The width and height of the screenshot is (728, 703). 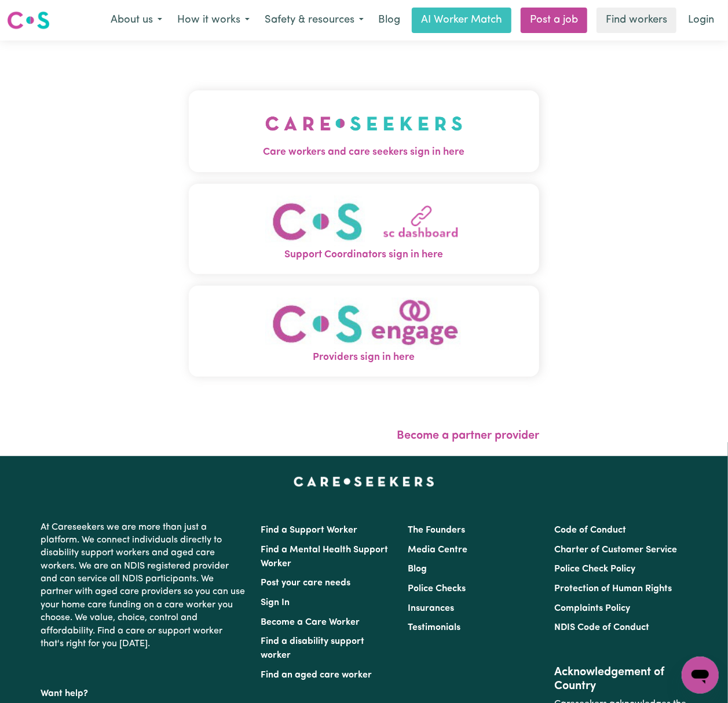 I want to click on img: Careseekers logo, so click(x=29, y=20).